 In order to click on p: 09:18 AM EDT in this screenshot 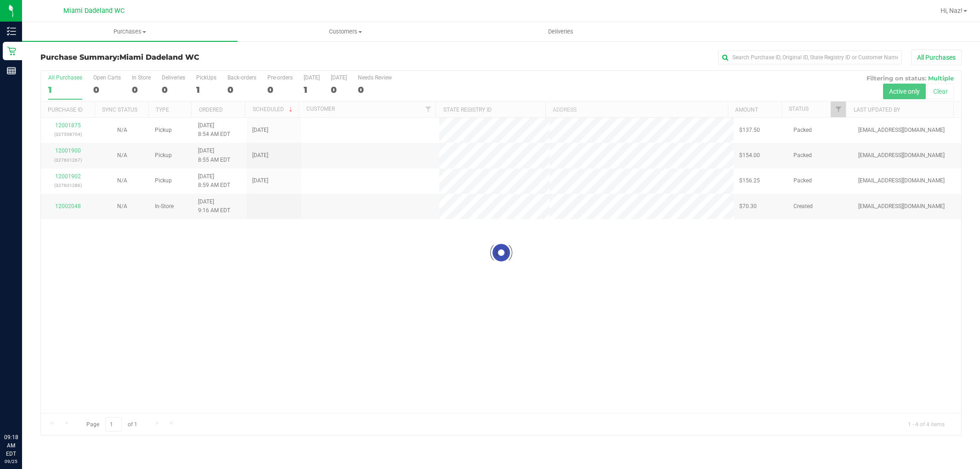, I will do `click(11, 446)`.